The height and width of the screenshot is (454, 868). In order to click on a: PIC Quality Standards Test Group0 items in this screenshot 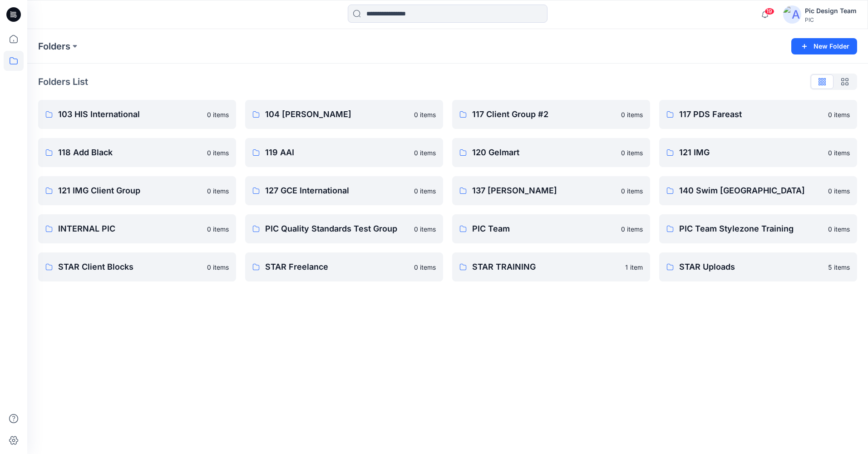, I will do `click(344, 229)`.